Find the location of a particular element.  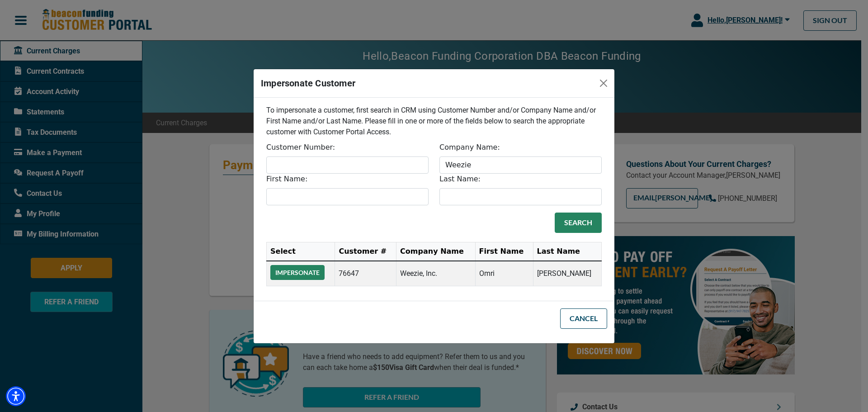

button: Impersonate is located at coordinates (298, 272).